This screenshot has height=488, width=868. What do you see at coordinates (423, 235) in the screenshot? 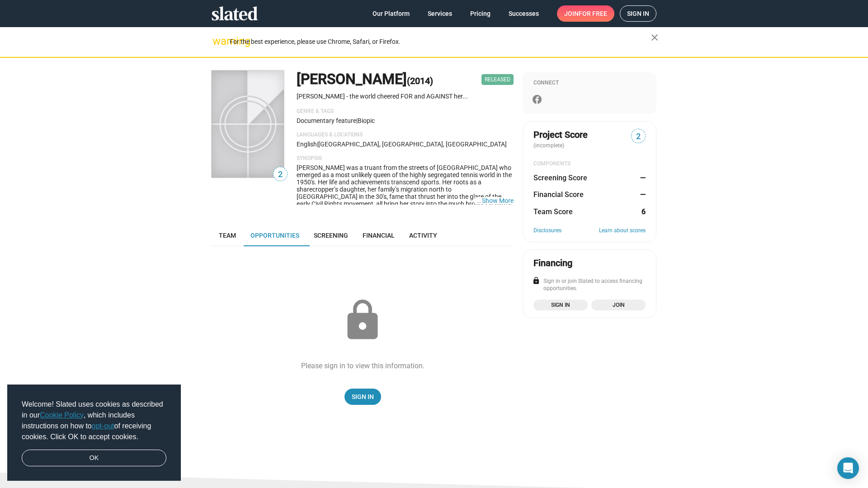
I see `span: Activity` at bounding box center [423, 235].